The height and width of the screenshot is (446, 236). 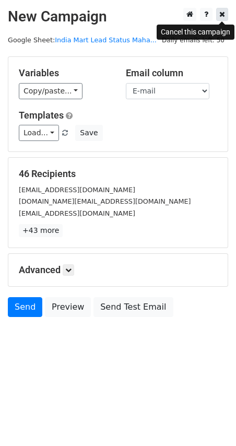 I want to click on a: Preview, so click(x=68, y=307).